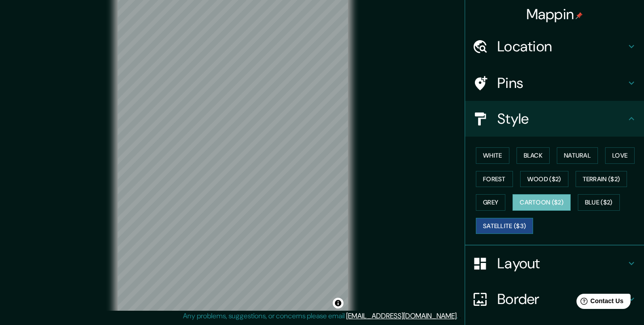  Describe the element at coordinates (320, 316) in the screenshot. I see `p: Any problems, suggestions, or concerns please email .` at that location.